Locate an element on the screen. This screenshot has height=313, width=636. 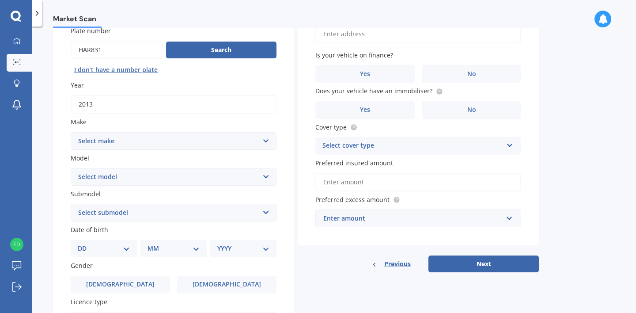
img: cf67ad705be8534bc0679f5ea2c256b3 is located at coordinates (17, 244).